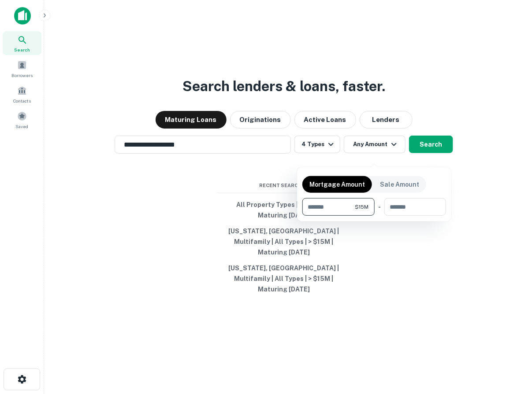  I want to click on p: Sale Amount, so click(399, 185).